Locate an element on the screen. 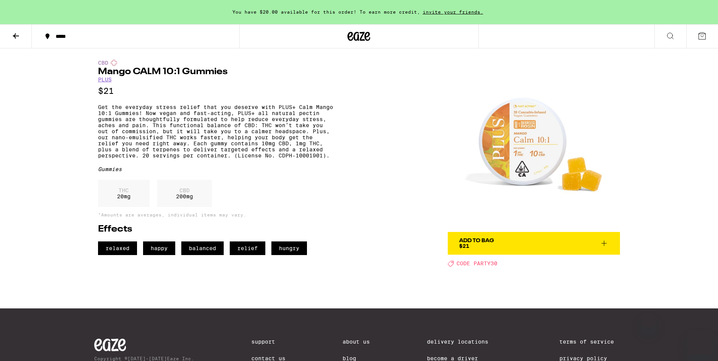  span: relaxed is located at coordinates (117, 248).